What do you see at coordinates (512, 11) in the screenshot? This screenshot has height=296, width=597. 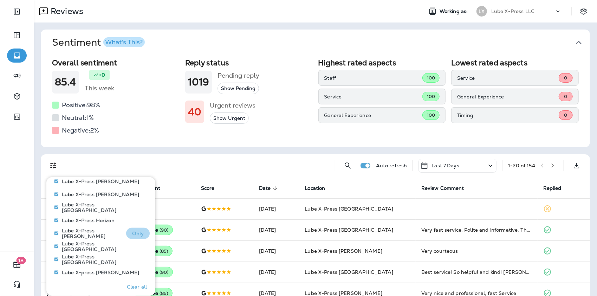 I see `p: Lube X-Press LLC` at bounding box center [512, 11].